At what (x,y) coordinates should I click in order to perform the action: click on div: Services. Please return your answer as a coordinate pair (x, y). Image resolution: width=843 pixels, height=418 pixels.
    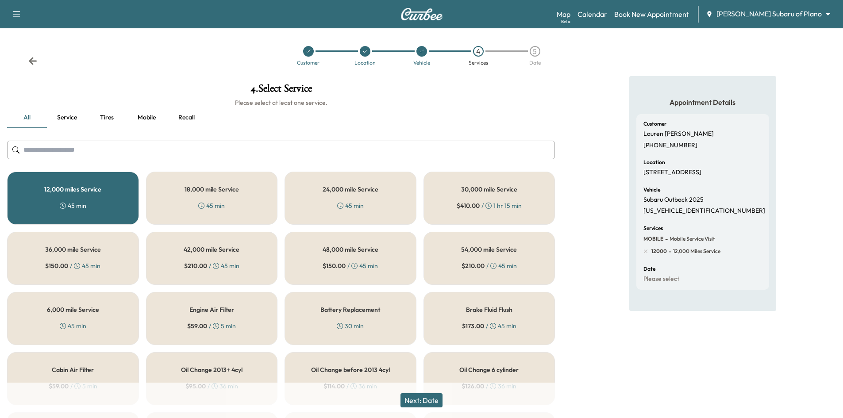
    Looking at the image, I should click on (478, 63).